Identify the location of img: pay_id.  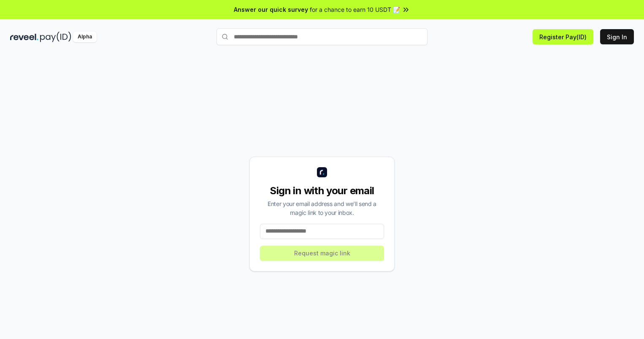
(56, 37).